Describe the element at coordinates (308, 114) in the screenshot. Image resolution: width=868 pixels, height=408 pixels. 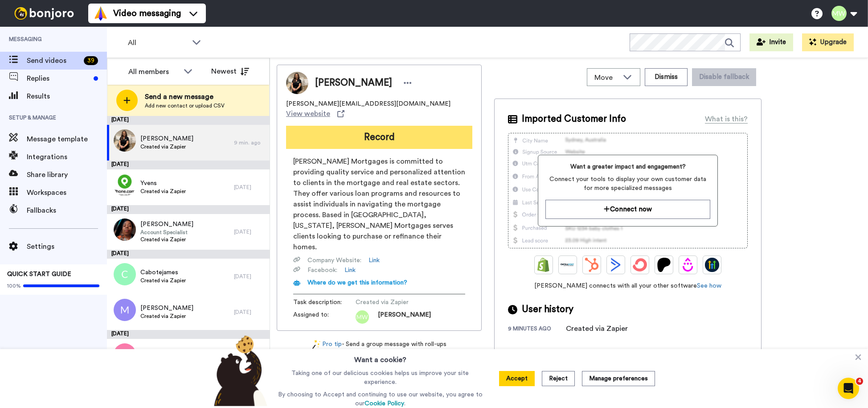
I see `span: View website` at that location.